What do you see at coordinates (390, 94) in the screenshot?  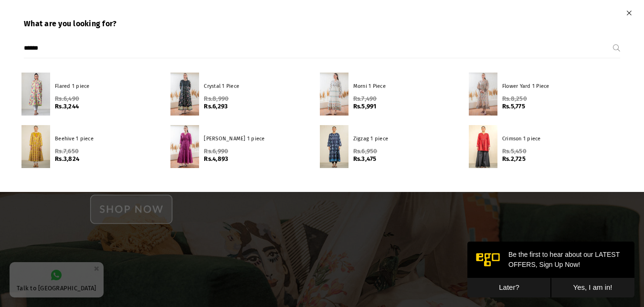 I see `a: Morni 1 Piece Rs.7,490 Rs.5,991` at bounding box center [390, 94].